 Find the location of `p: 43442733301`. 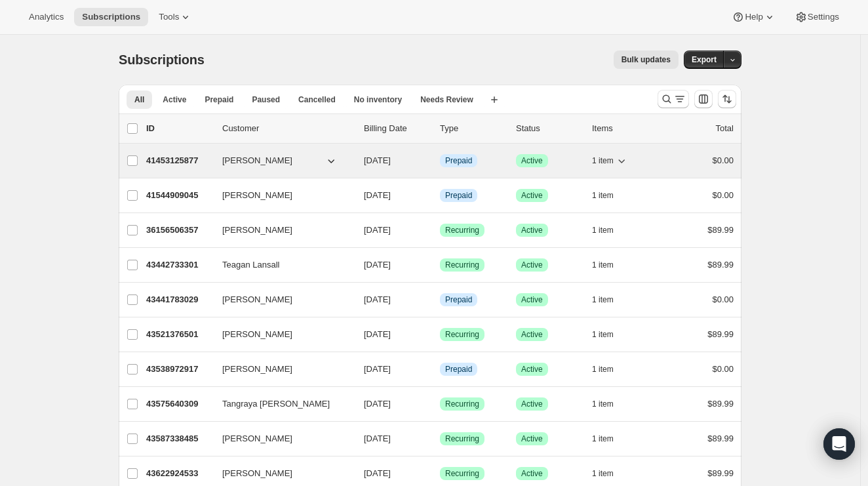

p: 43442733301 is located at coordinates (179, 265).